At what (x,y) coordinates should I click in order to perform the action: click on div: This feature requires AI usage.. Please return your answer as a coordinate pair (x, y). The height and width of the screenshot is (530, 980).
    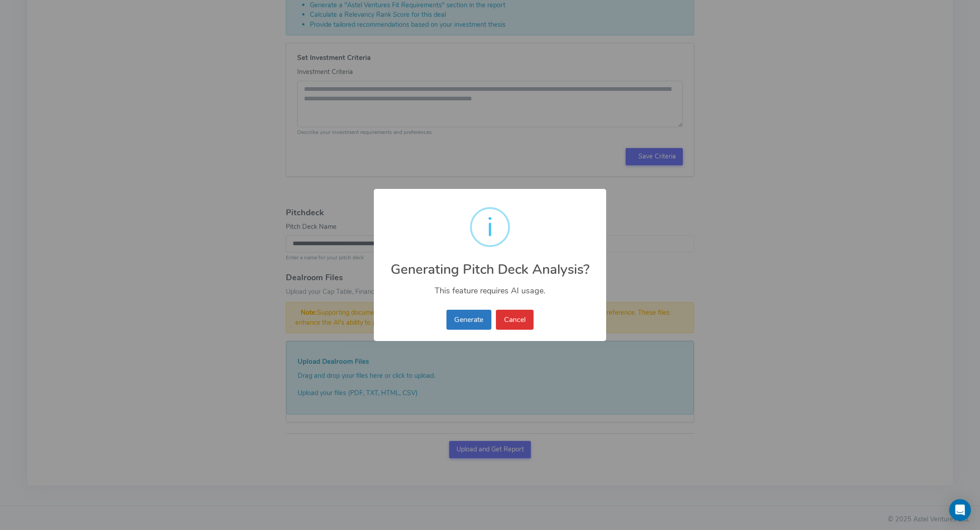
    Looking at the image, I should click on (490, 287).